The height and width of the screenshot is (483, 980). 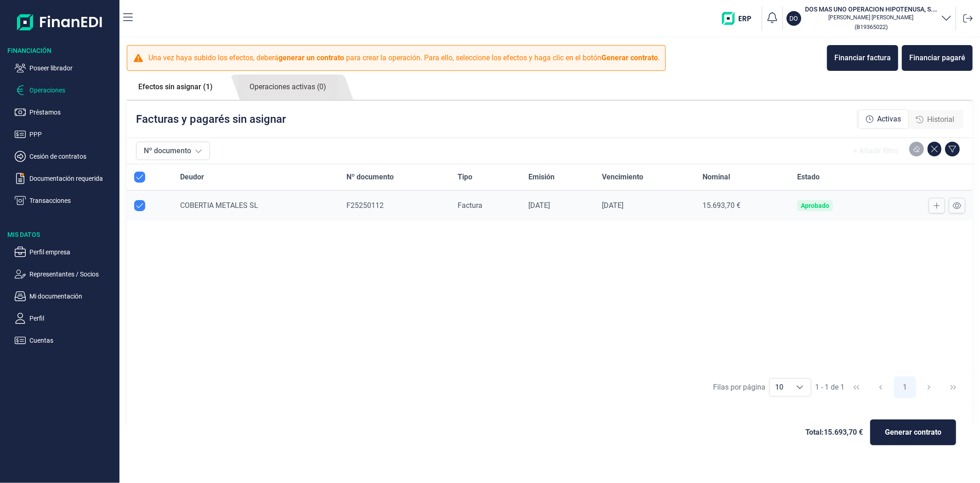 What do you see at coordinates (470, 205) in the screenshot?
I see `span: Factura` at bounding box center [470, 205].